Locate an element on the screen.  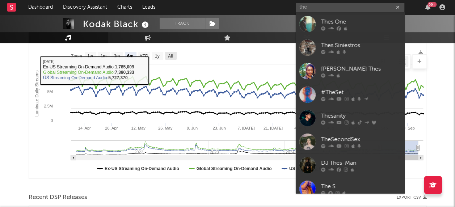
text: Zoom is located at coordinates (76, 56).